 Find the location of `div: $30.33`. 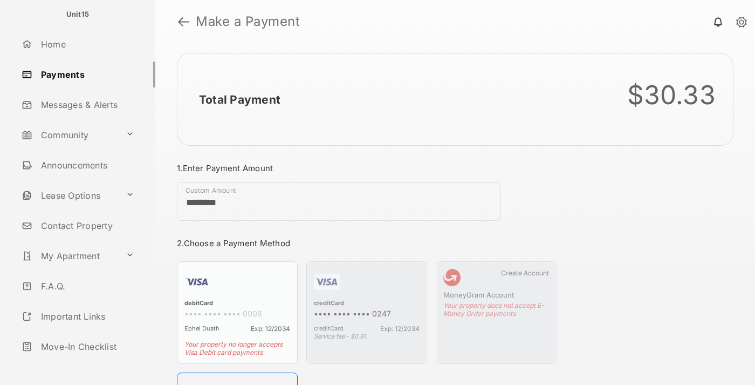

div: $30.33 is located at coordinates (672, 95).